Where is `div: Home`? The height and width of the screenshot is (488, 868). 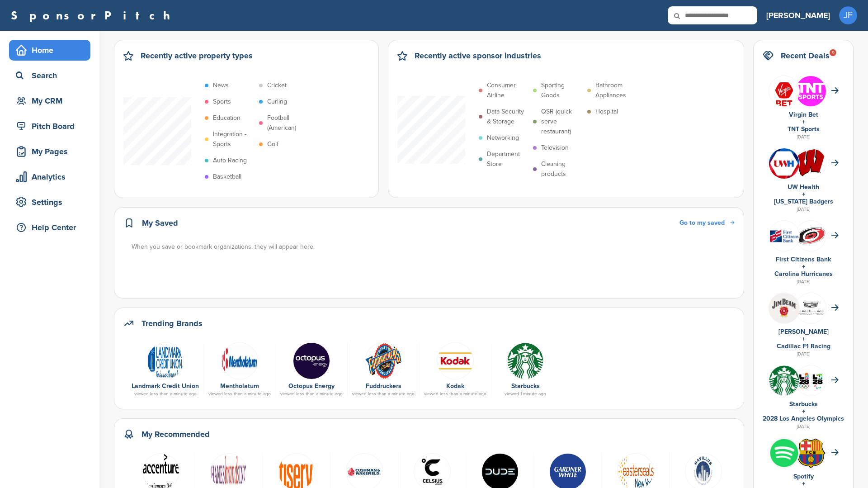
div: Home is located at coordinates (52, 50).